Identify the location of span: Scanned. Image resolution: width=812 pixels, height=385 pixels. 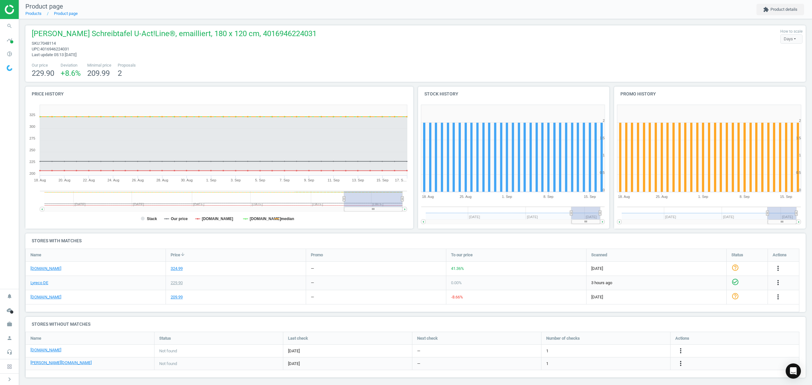
(599, 255).